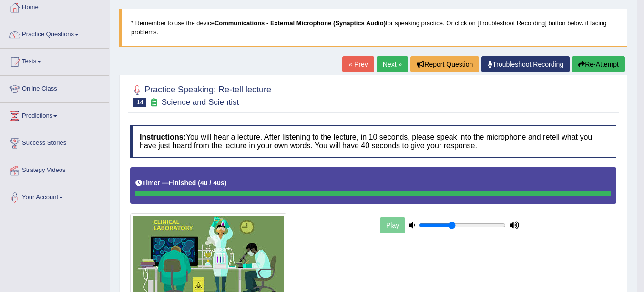  Describe the element at coordinates (300, 23) in the screenshot. I see `b: Communications - External Microphone (Synaptics Audio)` at that location.